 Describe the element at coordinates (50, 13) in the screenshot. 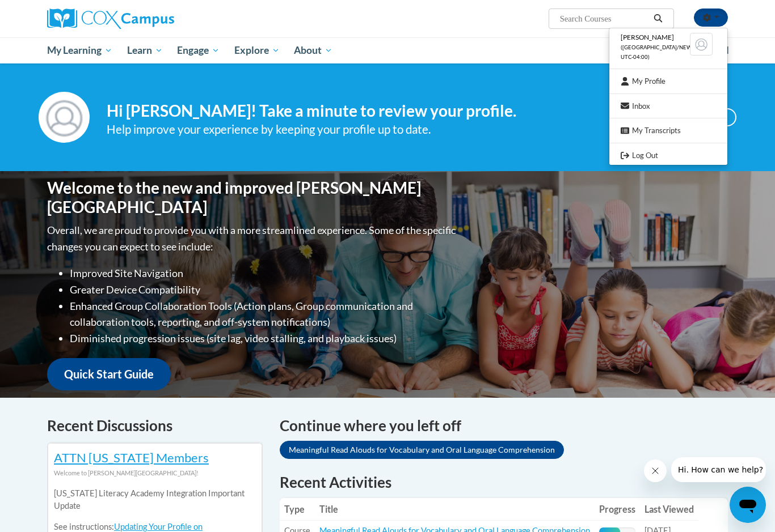

I see `span: Hi. How can we help?` at that location.